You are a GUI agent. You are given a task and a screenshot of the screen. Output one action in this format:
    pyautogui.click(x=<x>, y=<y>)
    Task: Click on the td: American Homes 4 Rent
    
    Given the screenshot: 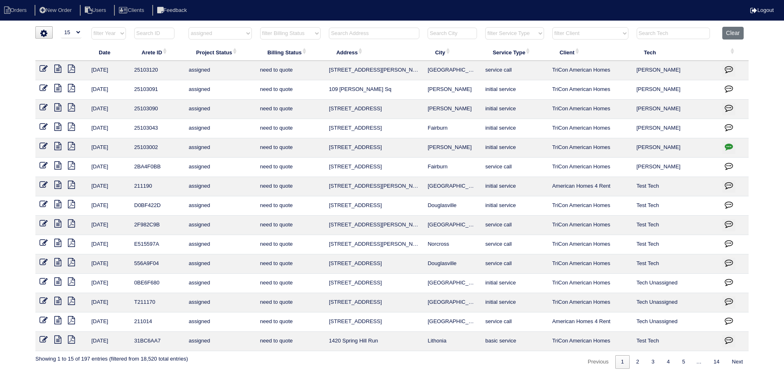 What is the action you would take?
    pyautogui.click(x=590, y=186)
    